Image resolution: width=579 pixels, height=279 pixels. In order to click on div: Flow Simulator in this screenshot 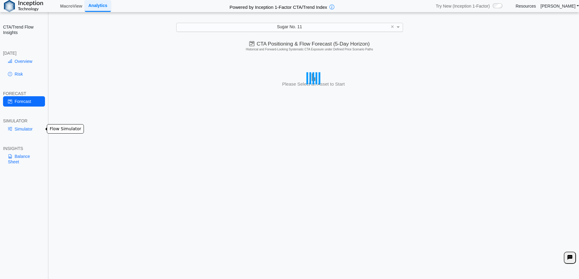, I will do `click(65, 129)`.